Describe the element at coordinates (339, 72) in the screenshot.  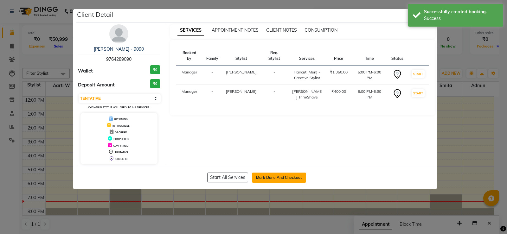
I see `div: ₹1,350.00` at that location.